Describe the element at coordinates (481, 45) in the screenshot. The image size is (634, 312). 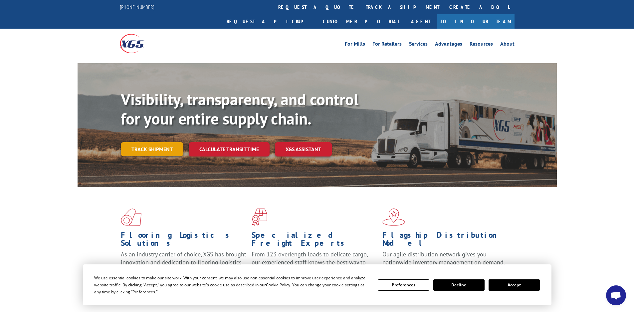
I see `a: Resources` at that location.